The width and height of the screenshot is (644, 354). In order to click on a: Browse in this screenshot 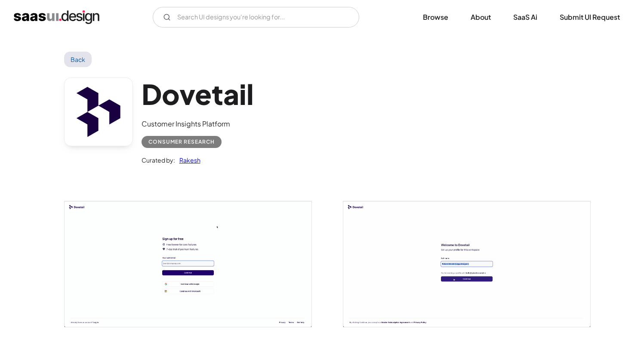, I will do `click(436, 17)`.